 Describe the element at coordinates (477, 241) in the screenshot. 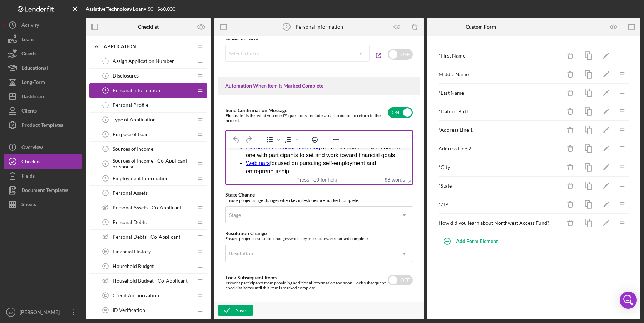

I see `div: Add Form Element` at that location.